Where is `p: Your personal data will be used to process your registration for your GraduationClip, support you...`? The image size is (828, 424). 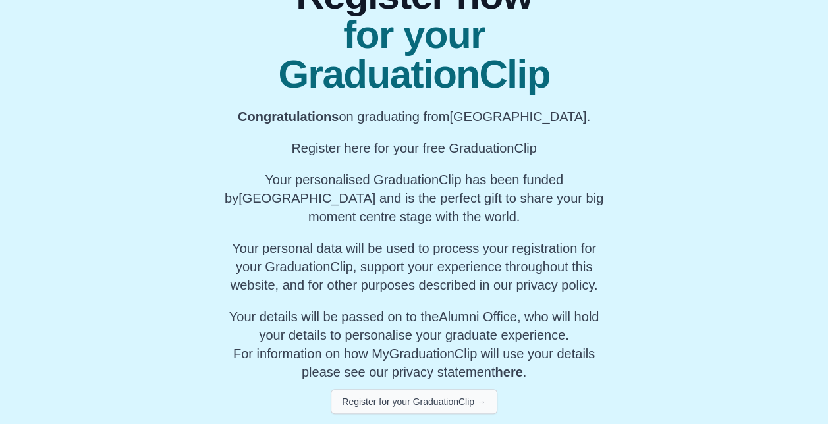
p: Your personal data will be used to process your registration for your GraduationClip, support you... is located at coordinates (414, 267).